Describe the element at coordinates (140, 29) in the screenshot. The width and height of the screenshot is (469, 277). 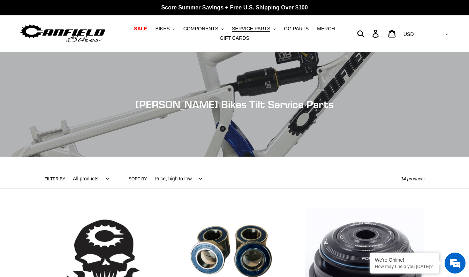
I see `a: SALE` at that location.